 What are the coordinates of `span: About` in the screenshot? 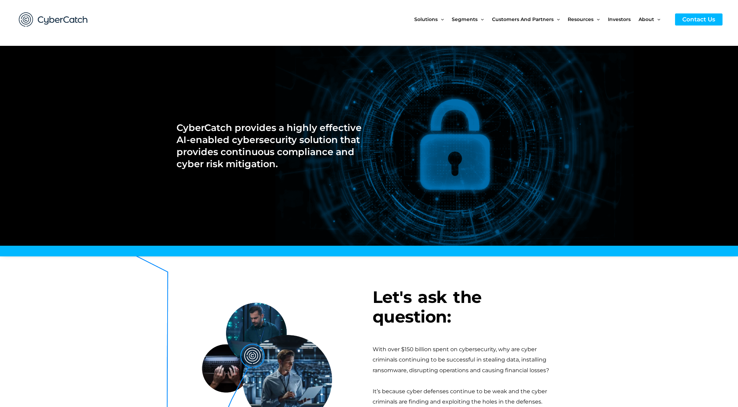 It's located at (646, 19).